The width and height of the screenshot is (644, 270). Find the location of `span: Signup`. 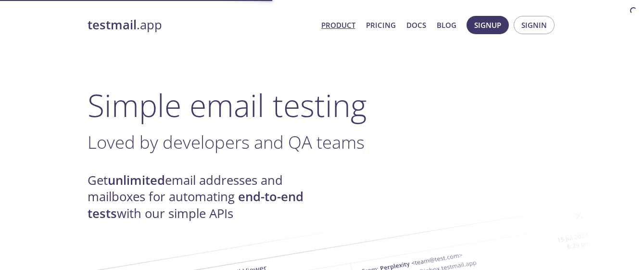

span: Signup is located at coordinates (487, 25).